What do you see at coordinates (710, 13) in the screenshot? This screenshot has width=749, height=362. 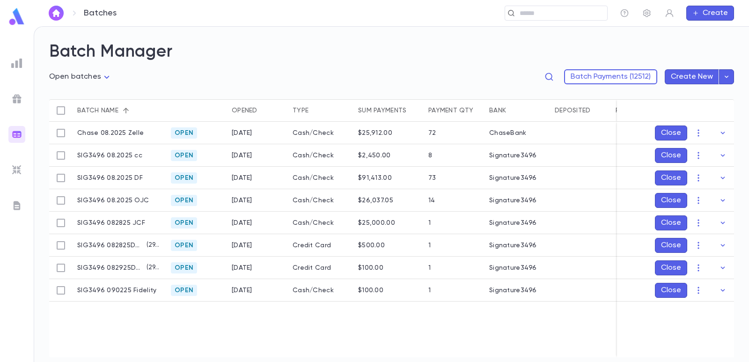 I see `button: Create` at bounding box center [710, 13].